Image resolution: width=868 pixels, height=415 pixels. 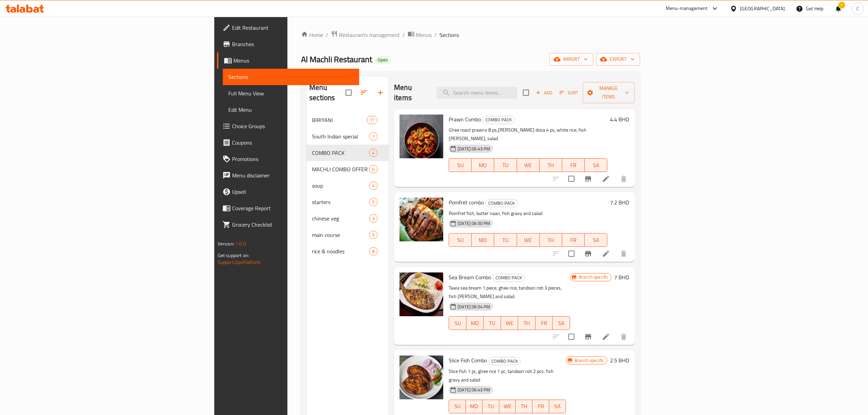 I want to click on span: Prawn Combo, so click(x=465, y=119).